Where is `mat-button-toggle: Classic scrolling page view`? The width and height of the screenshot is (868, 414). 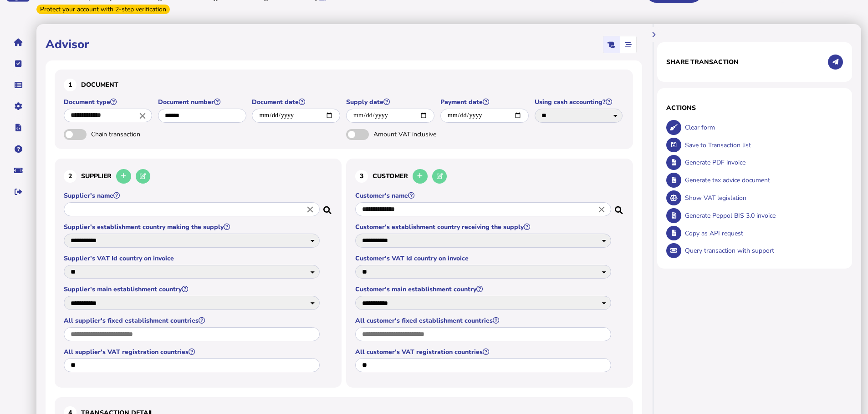 mat-button-toggle: Classic scrolling page view is located at coordinates (612, 45).